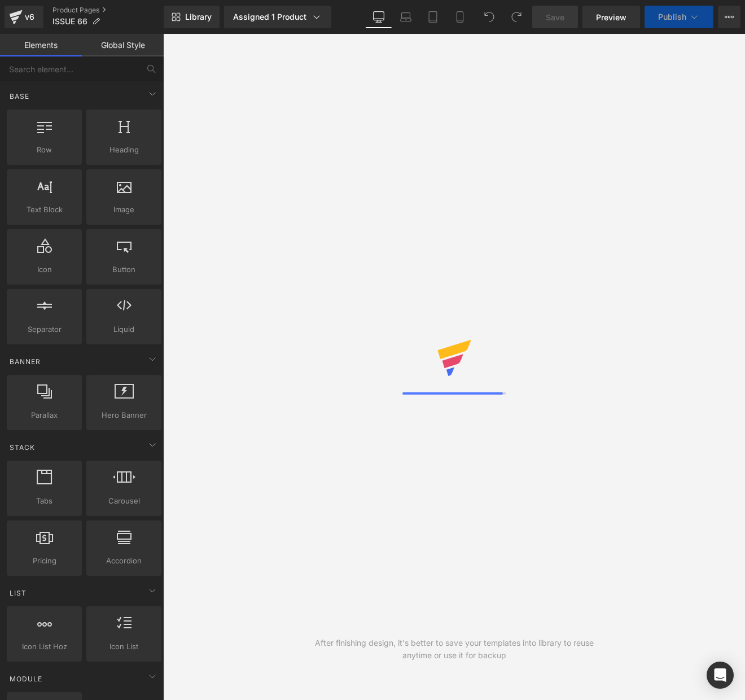 The image size is (745, 700). What do you see at coordinates (43, 209) in the screenshot?
I see `span: Text Block` at bounding box center [43, 209].